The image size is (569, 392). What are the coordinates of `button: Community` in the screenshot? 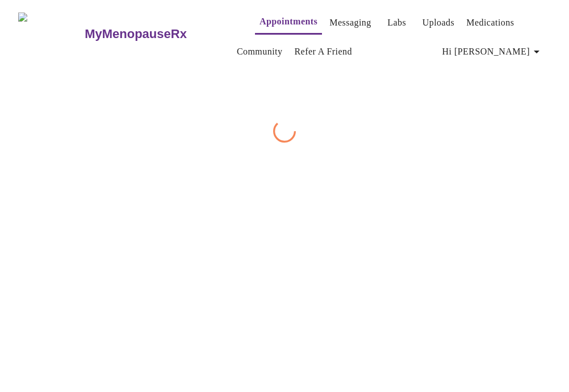 It's located at (259, 52).